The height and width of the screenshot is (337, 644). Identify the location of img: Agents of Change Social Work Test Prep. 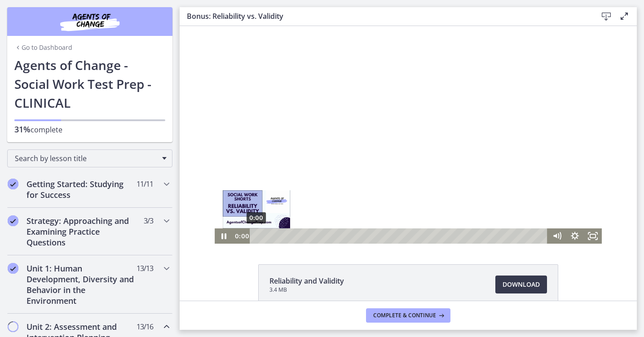
(90, 22).